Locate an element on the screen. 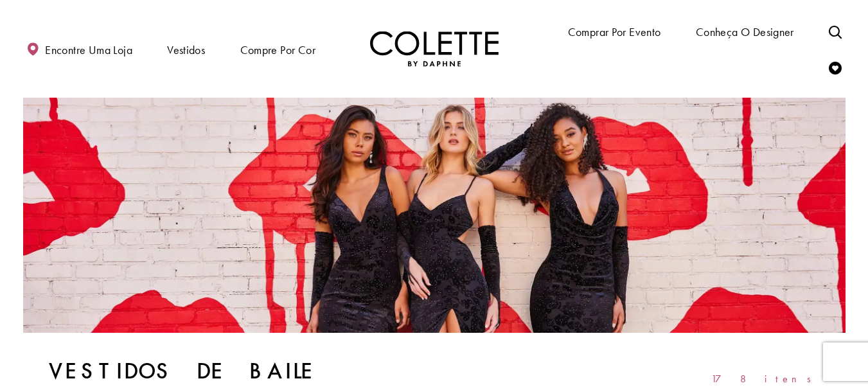 This screenshot has width=868, height=390. font: Conheça o designer is located at coordinates (744, 32).